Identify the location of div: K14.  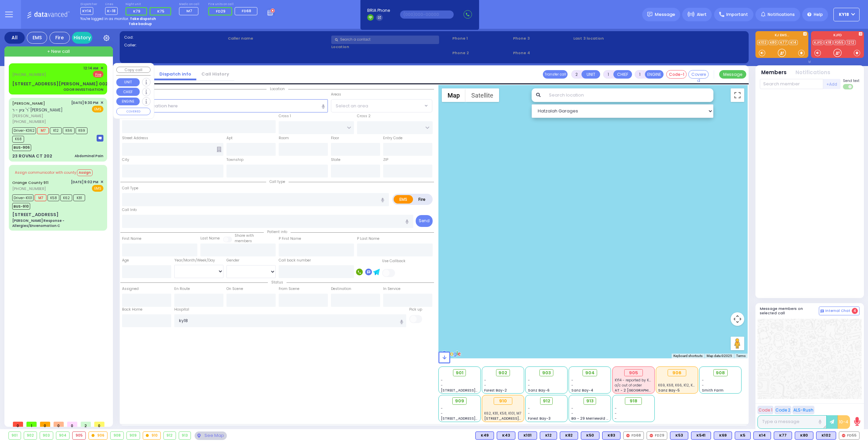
(762, 436).